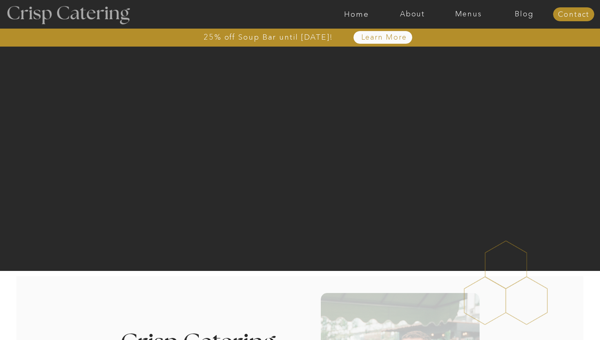  Describe the element at coordinates (356, 14) in the screenshot. I see `nav: Home` at that location.